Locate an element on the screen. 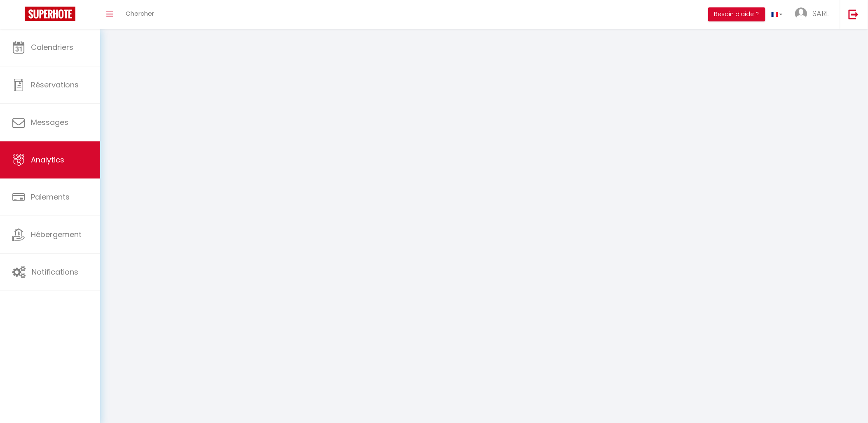 The height and width of the screenshot is (423, 868). span: Notifications is located at coordinates (55, 272).